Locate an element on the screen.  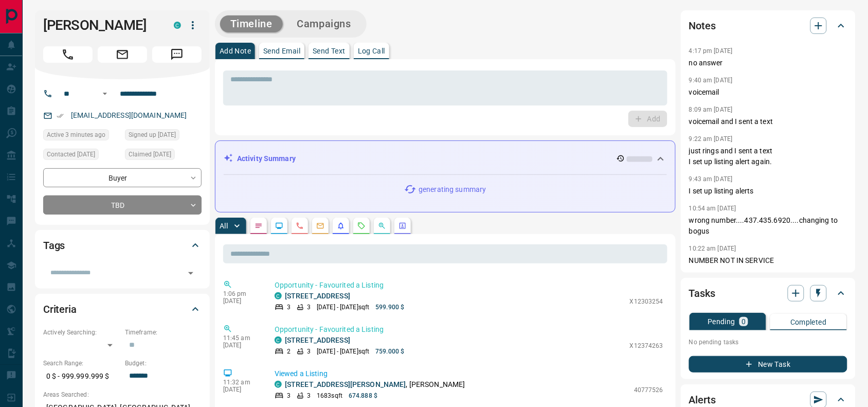
svg: Opportunities is located at coordinates (382, 226).